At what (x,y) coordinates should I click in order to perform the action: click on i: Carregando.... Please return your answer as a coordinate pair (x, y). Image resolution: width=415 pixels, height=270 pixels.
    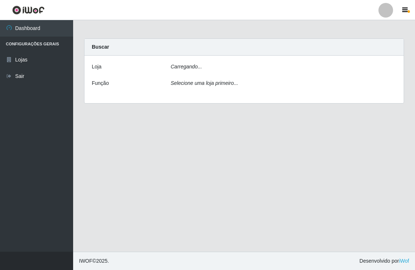
    Looking at the image, I should click on (186, 67).